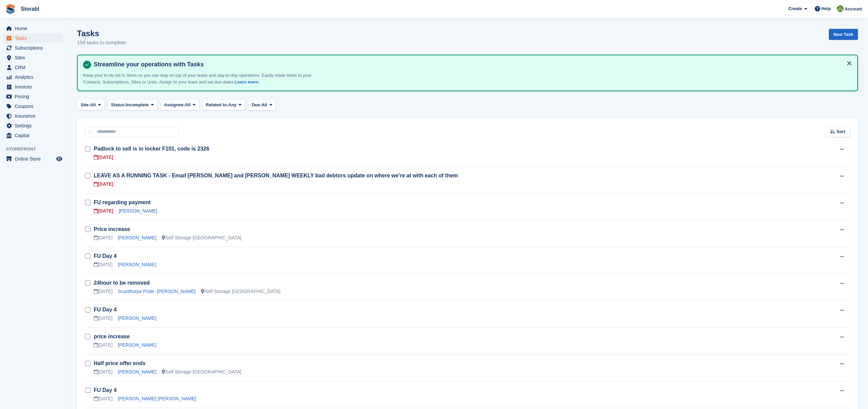  What do you see at coordinates (217, 105) in the screenshot?
I see `span: Related to:` at bounding box center [217, 105].